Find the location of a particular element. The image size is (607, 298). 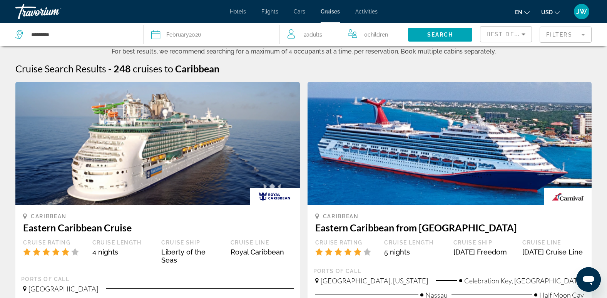

div: 2026 is located at coordinates (183, 35).